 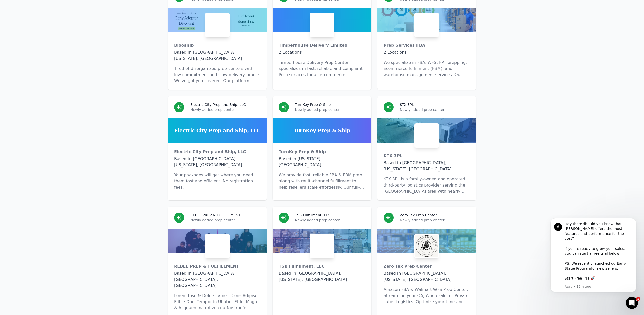 What do you see at coordinates (322, 45) in the screenshot?
I see `div: Timberhouse Delivery Limited` at bounding box center [322, 45].